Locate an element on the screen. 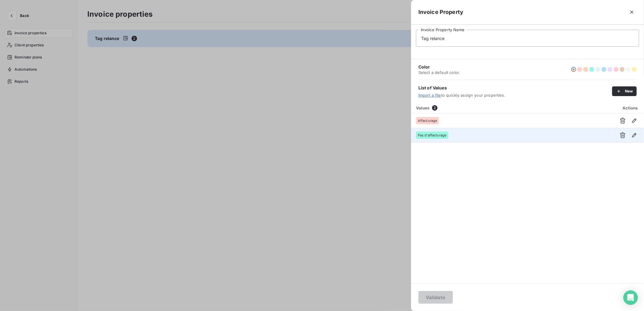 The width and height of the screenshot is (644, 311). span: Select a default color. is located at coordinates (439, 73).